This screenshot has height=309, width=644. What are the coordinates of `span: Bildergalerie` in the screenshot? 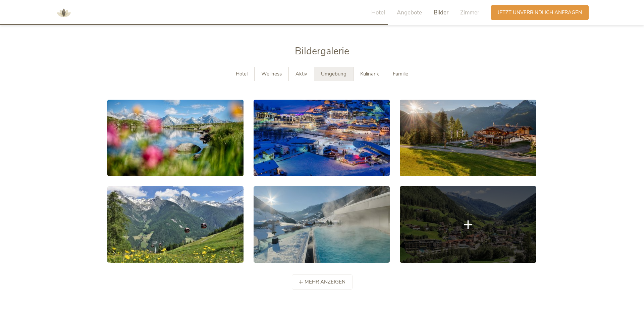 It's located at (322, 51).